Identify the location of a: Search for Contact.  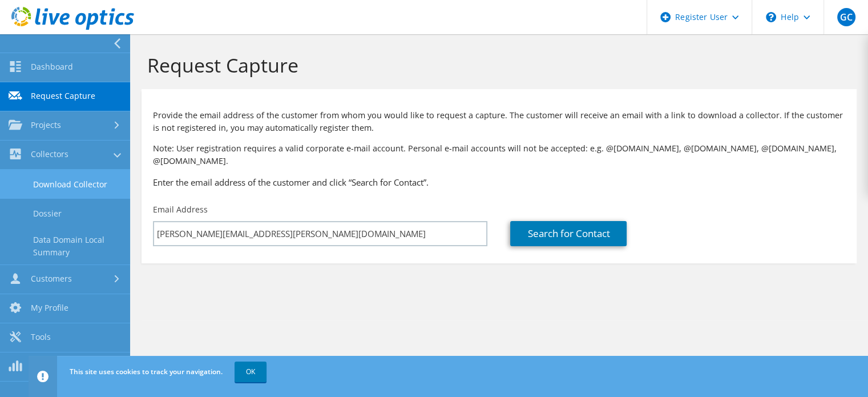
(568, 234).